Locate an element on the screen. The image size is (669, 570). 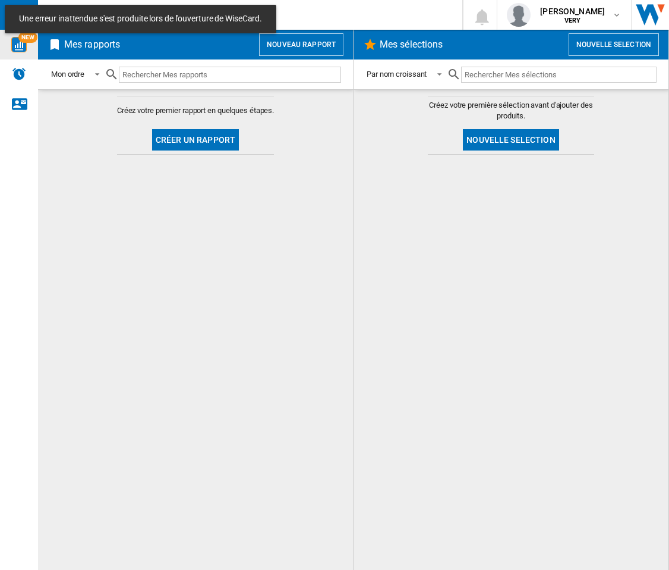
img: alerts-logo.svg is located at coordinates (19, 74).